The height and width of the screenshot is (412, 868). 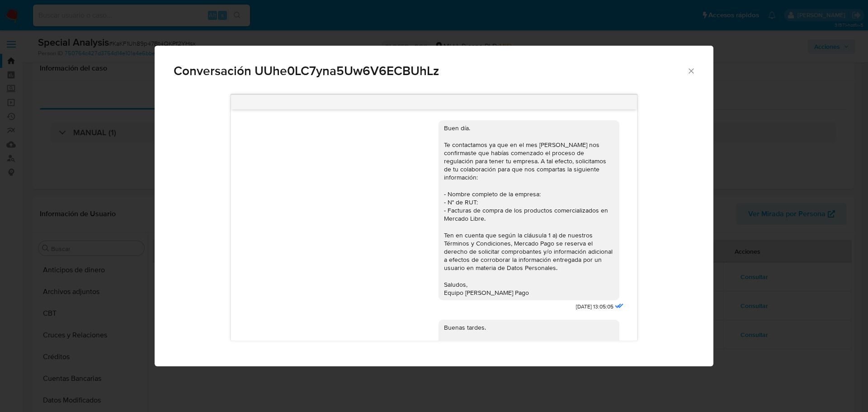 I want to click on span: Conversación UUhe0LC7yna5Uw6V6ECBUhLz, so click(x=430, y=71).